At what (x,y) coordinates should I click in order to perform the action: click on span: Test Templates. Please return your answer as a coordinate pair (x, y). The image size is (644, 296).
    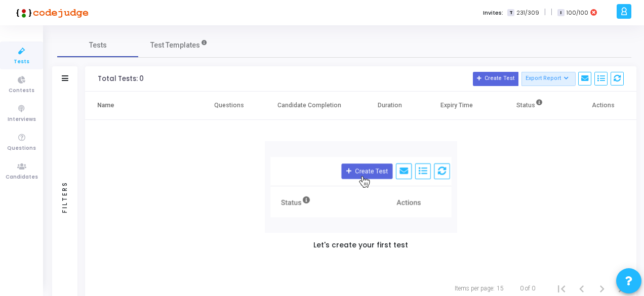
    Looking at the image, I should click on (175, 45).